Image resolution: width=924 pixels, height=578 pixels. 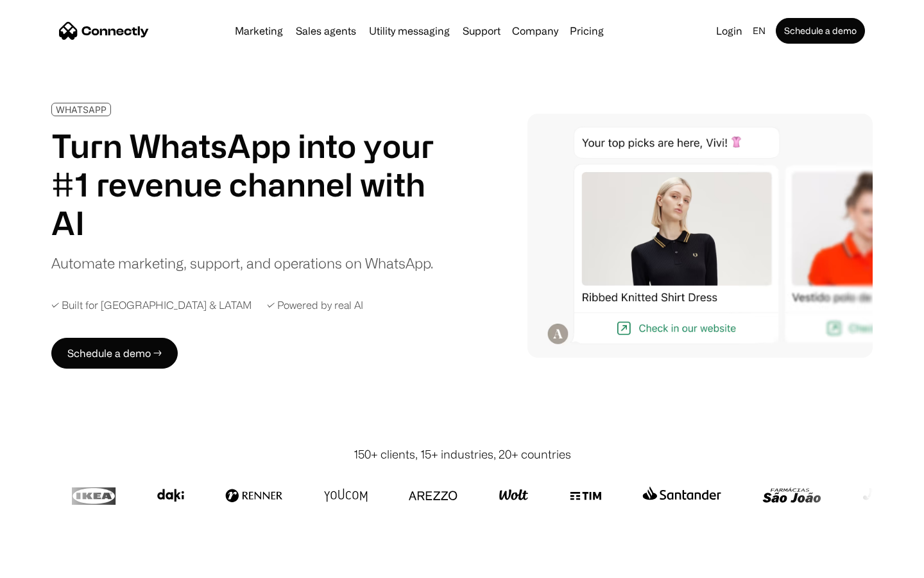 I want to click on a: Login, so click(x=729, y=31).